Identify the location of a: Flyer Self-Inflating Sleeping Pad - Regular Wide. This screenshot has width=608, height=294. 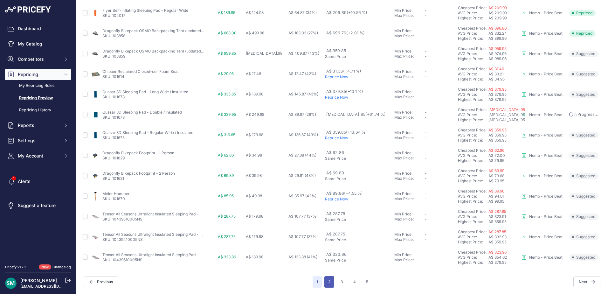
(145, 10).